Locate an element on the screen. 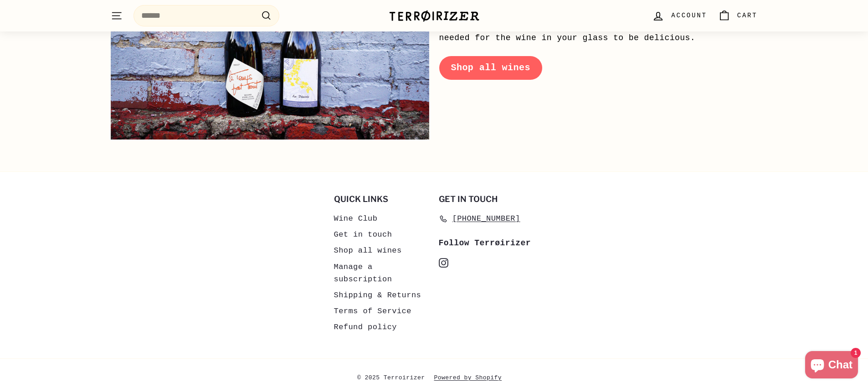 The height and width of the screenshot is (388, 868). span: © 2025 Terroirizer is located at coordinates (396, 378).